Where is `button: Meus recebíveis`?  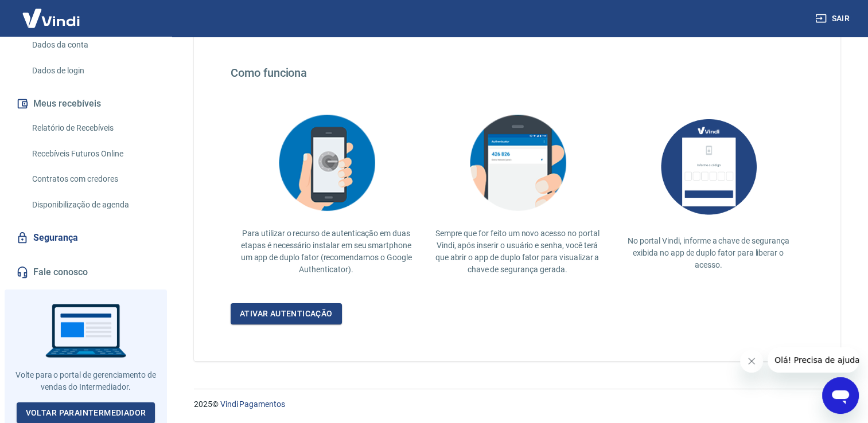
button: Meus recebíveis is located at coordinates (86, 104).